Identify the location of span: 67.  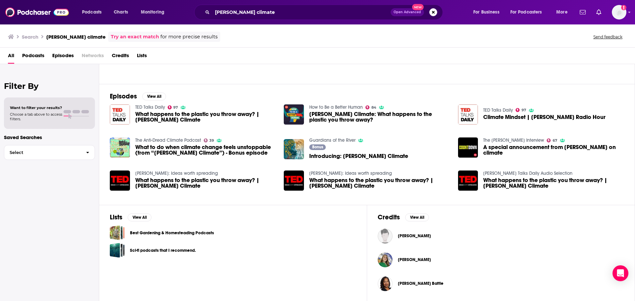
(555, 141).